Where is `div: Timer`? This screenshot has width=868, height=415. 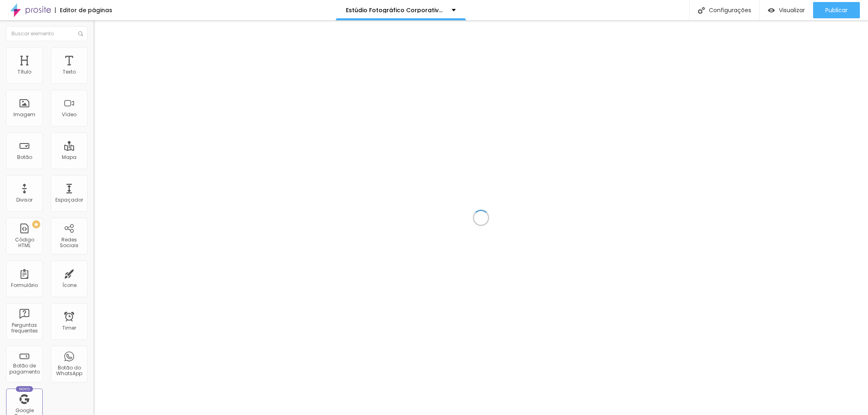
div: Timer is located at coordinates (69, 328).